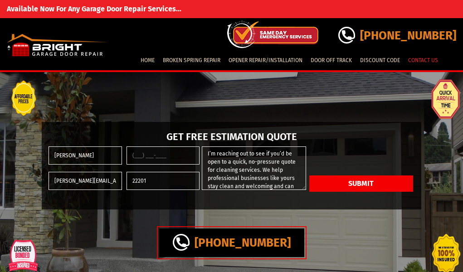 The image size is (463, 272). I want to click on input: Enter Email, so click(85, 181).